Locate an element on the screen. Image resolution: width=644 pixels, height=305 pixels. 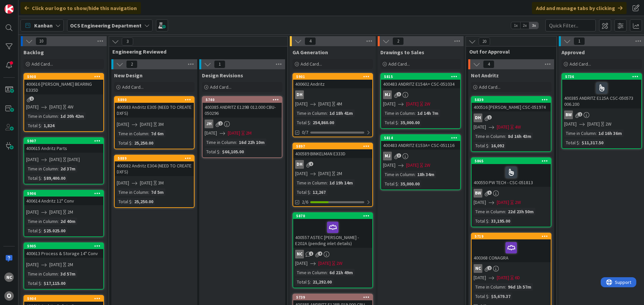
span: Not Andritz is located at coordinates (485, 75).